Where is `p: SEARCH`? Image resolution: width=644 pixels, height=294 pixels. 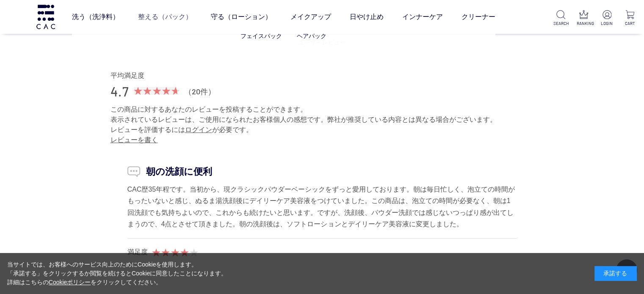
p: SEARCH is located at coordinates (560, 24).